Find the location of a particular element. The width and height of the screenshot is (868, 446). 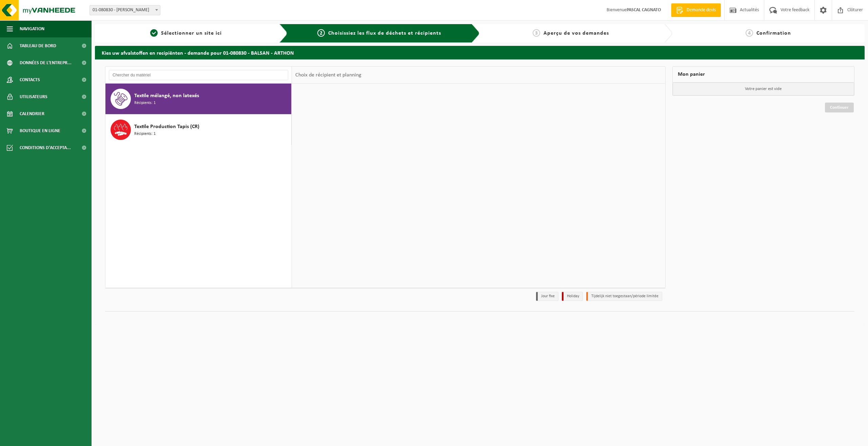

a: Demande devis is located at coordinates (696, 11).